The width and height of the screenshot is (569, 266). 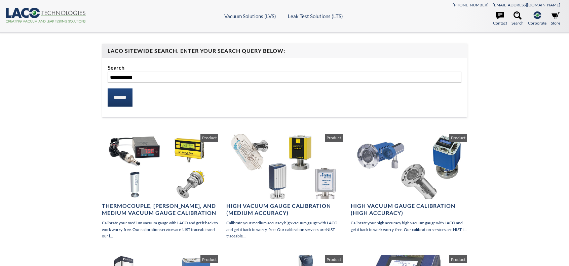 What do you see at coordinates (518, 19) in the screenshot?
I see `a: Search` at bounding box center [518, 19].